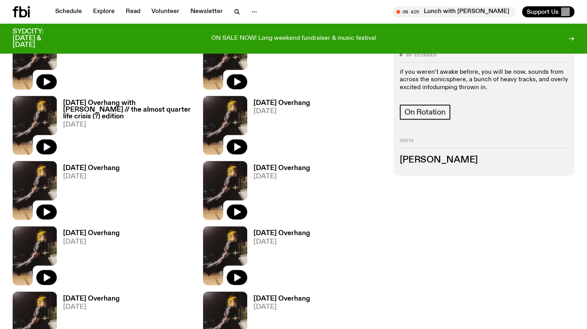 The height and width of the screenshot is (329, 587). Describe the element at coordinates (133, 12) in the screenshot. I see `a: Read` at that location.